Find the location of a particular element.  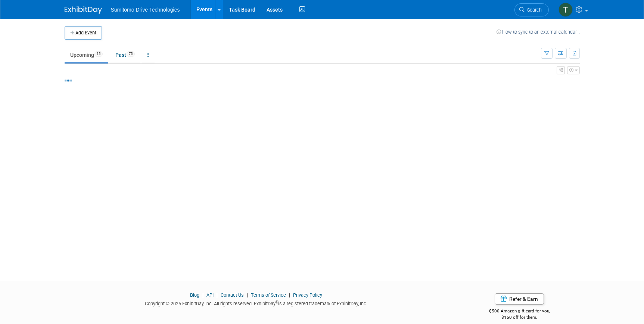

a: Contact Us is located at coordinates (232, 295).